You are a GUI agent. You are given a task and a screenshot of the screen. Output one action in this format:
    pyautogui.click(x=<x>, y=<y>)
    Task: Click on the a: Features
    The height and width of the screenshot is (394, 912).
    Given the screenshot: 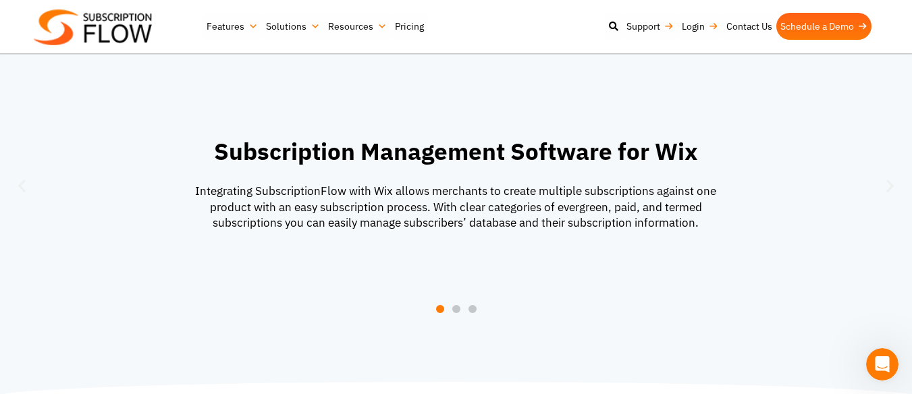 What is the action you would take?
    pyautogui.click(x=232, y=26)
    